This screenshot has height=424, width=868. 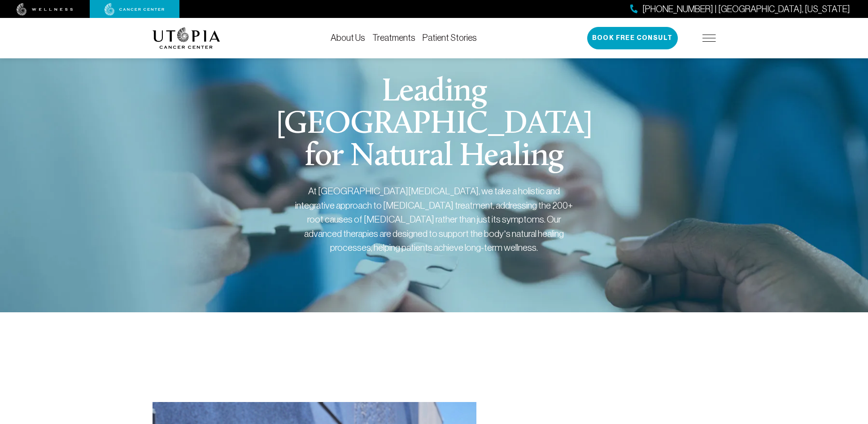 I want to click on a: Treatments, so click(x=394, y=38).